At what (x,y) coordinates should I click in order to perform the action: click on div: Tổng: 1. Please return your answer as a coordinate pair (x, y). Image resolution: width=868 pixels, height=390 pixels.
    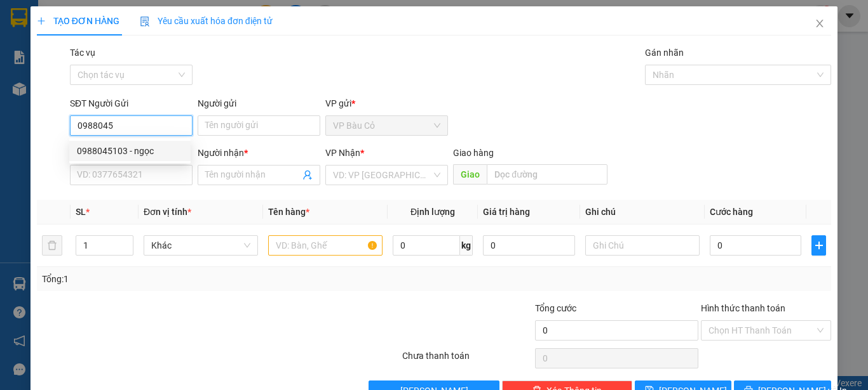
    Looking at the image, I should click on (188, 279).